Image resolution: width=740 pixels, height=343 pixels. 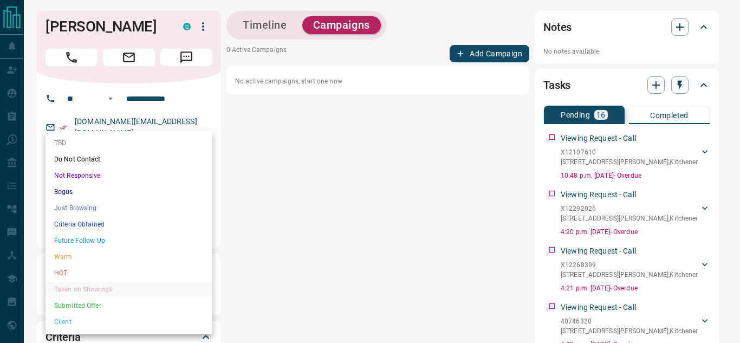 I want to click on li: Client, so click(x=129, y=322).